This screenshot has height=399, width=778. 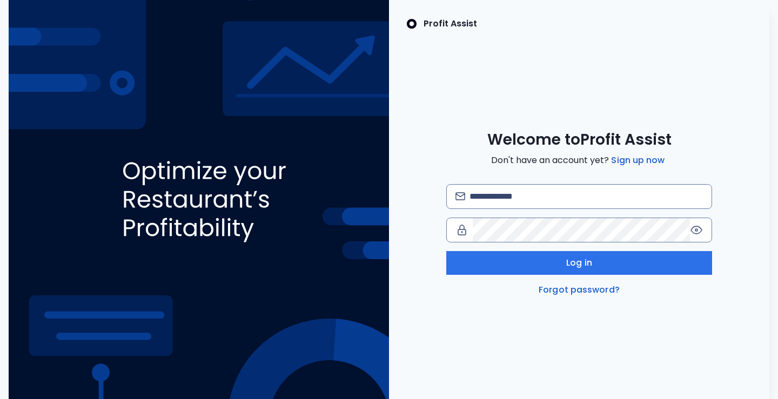 What do you see at coordinates (638, 161) in the screenshot?
I see `a: Sign up now` at bounding box center [638, 161].